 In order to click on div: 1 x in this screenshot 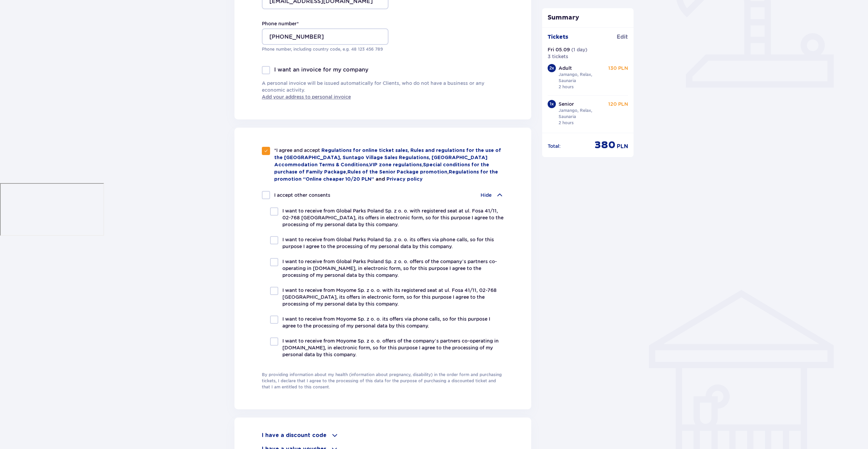, I will do `click(552, 104)`.